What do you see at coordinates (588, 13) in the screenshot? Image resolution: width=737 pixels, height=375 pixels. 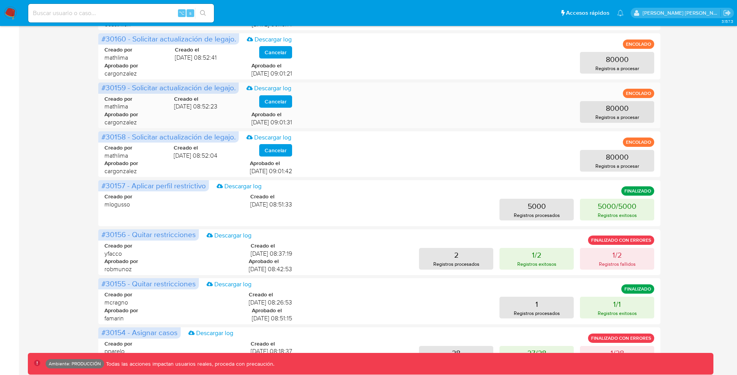 I see `span: Accesos rápidos` at bounding box center [588, 13].